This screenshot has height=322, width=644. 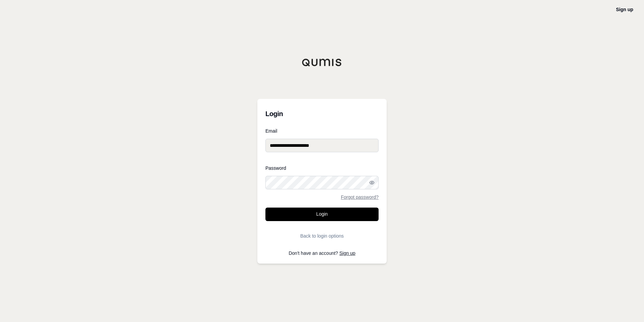 What do you see at coordinates (322, 253) in the screenshot?
I see `p: Don't have an account?` at bounding box center [322, 253].